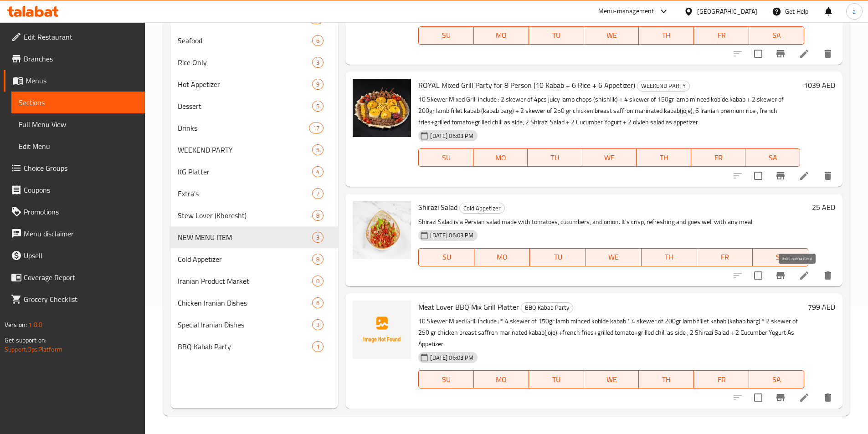 The height and width of the screenshot is (434, 868). I want to click on span: 17, so click(316, 128).